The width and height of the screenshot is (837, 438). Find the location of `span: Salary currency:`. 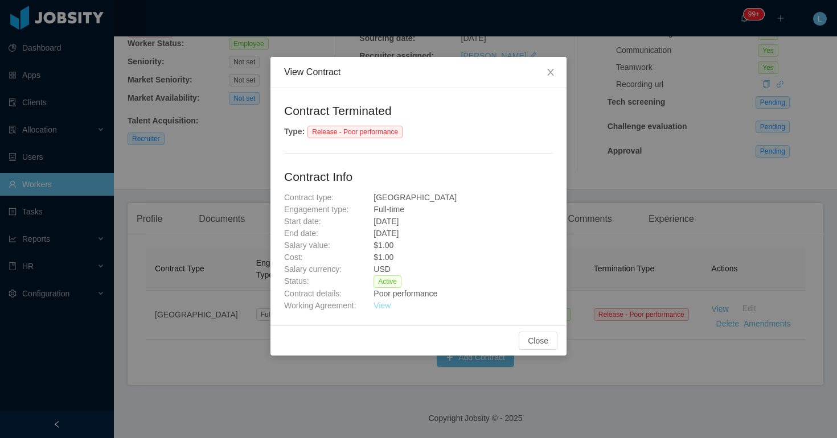

span: Salary currency: is located at coordinates (313, 269).